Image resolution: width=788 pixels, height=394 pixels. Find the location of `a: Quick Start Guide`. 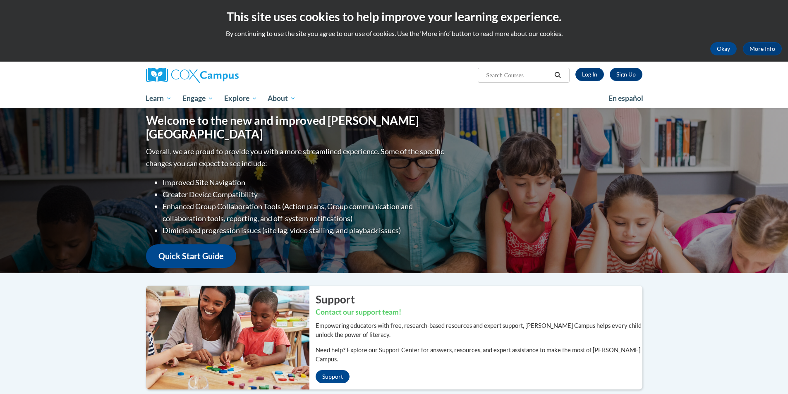

a: Quick Start Guide is located at coordinates (191, 256).